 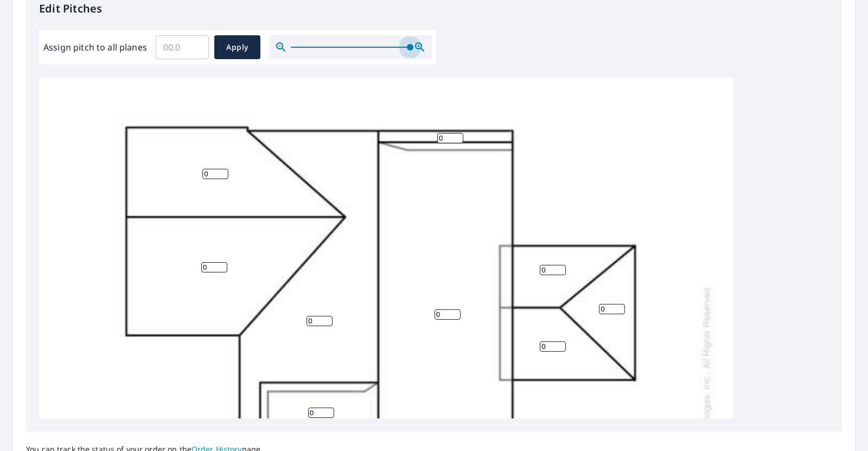 What do you see at coordinates (95, 47) in the screenshot?
I see `label: Assign pitch to all planes` at bounding box center [95, 47].